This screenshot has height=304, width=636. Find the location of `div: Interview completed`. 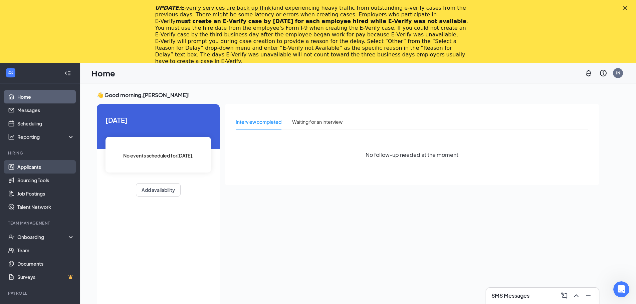

div: Interview completed is located at coordinates (258, 122).